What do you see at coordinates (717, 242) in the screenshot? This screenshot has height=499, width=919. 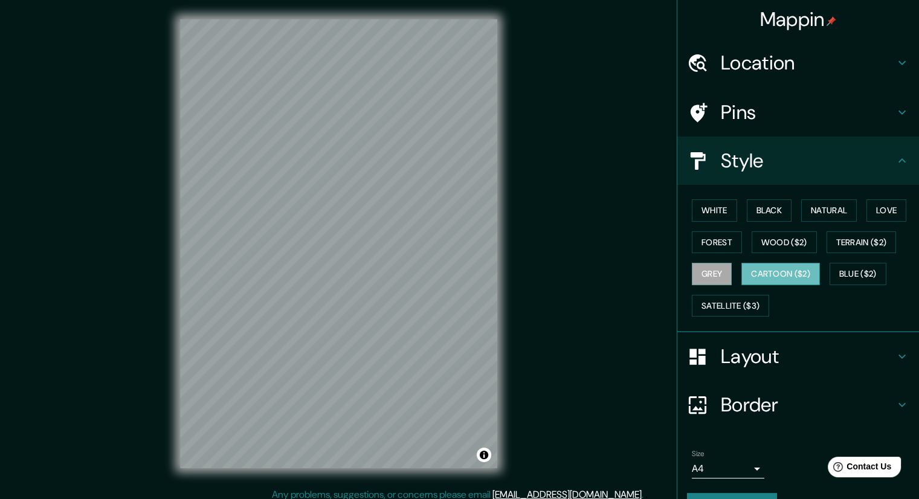 I see `button: Forest` at bounding box center [717, 242].